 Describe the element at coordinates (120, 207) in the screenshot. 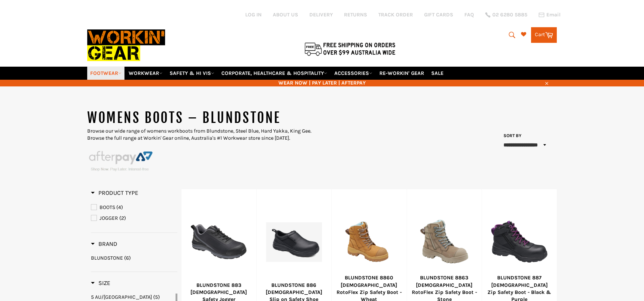

I see `span: (4)` at that location.